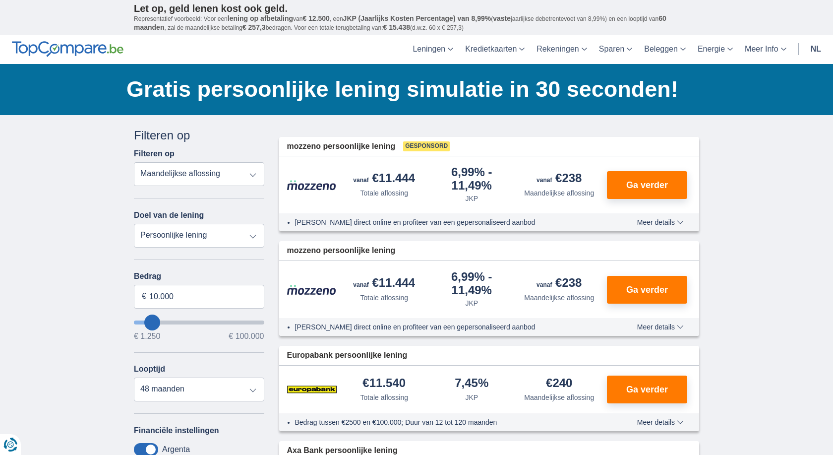 This screenshot has width=833, height=455. What do you see at coordinates (347, 355) in the screenshot?
I see `span: Europabank persoonlijke lening` at bounding box center [347, 355].